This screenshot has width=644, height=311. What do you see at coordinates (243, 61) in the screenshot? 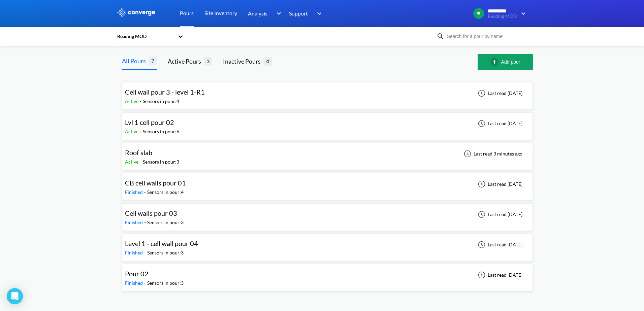
I see `div: Inactive Pours` at bounding box center [243, 61].